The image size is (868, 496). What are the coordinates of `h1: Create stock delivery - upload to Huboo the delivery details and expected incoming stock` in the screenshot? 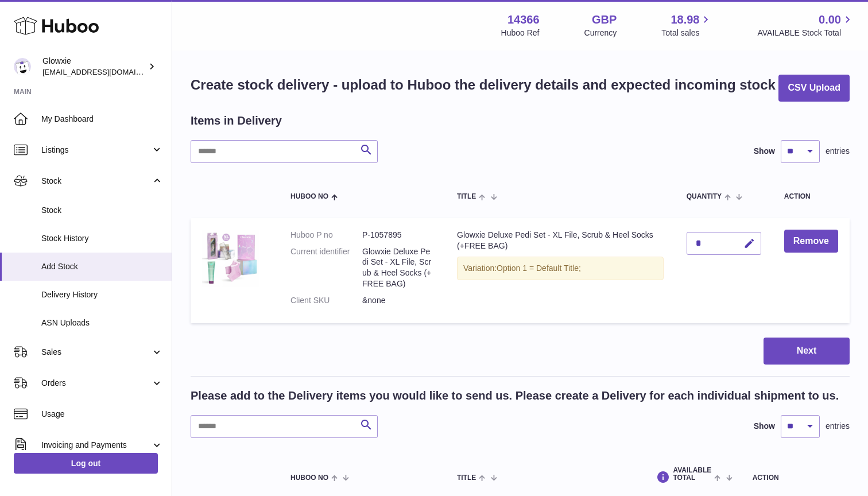 It's located at (482, 85).